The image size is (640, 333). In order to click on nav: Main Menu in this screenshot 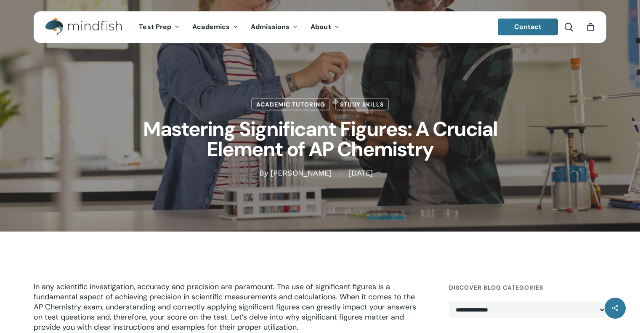, I will do `click(239, 27)`.